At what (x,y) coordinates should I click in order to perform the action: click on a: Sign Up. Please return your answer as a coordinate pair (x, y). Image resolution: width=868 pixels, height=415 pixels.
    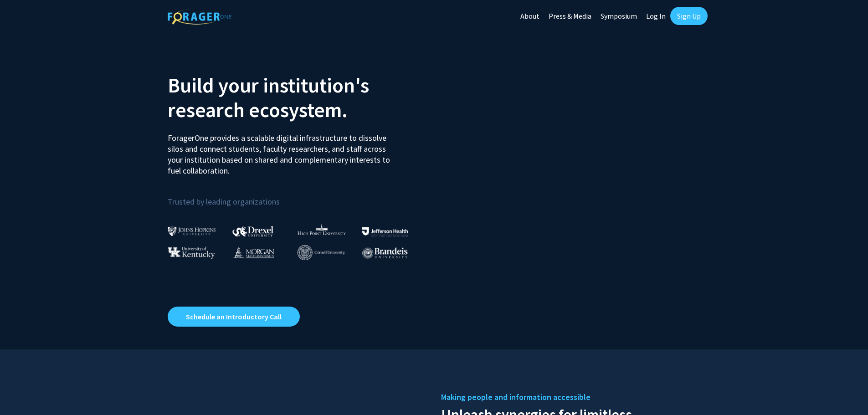
    Looking at the image, I should click on (689, 16).